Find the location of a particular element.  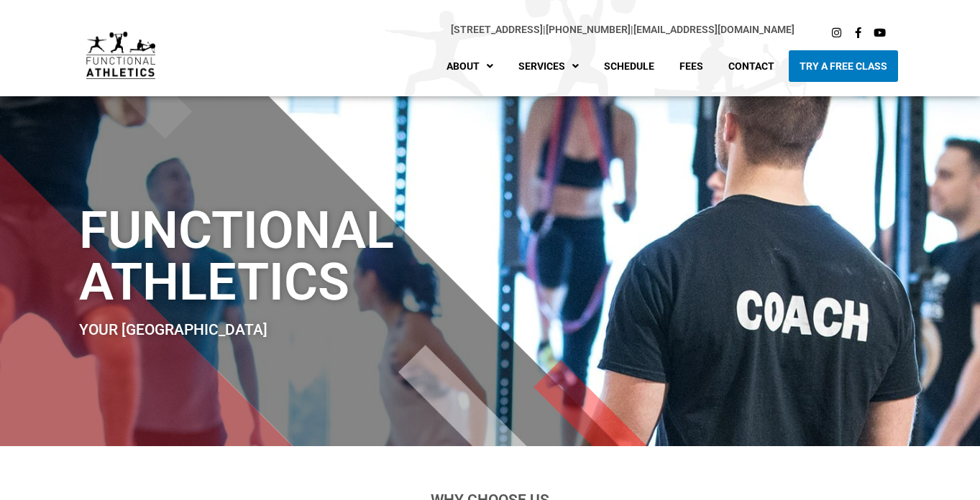

h1: Functional Athletics is located at coordinates (323, 256).